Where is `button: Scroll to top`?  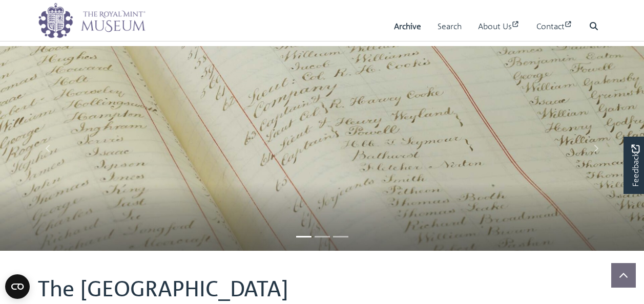 button: Scroll to top is located at coordinates (624, 275).